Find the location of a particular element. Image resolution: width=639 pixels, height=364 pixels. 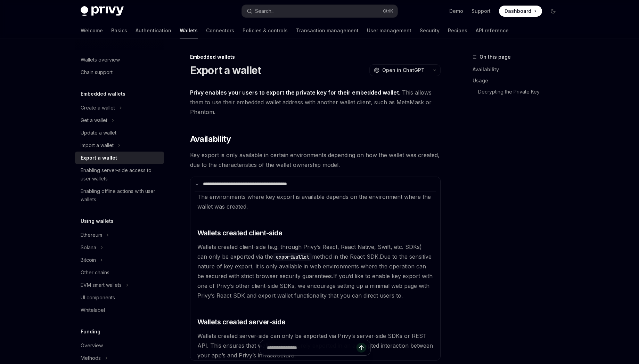

div: Ethereum is located at coordinates (91, 235).